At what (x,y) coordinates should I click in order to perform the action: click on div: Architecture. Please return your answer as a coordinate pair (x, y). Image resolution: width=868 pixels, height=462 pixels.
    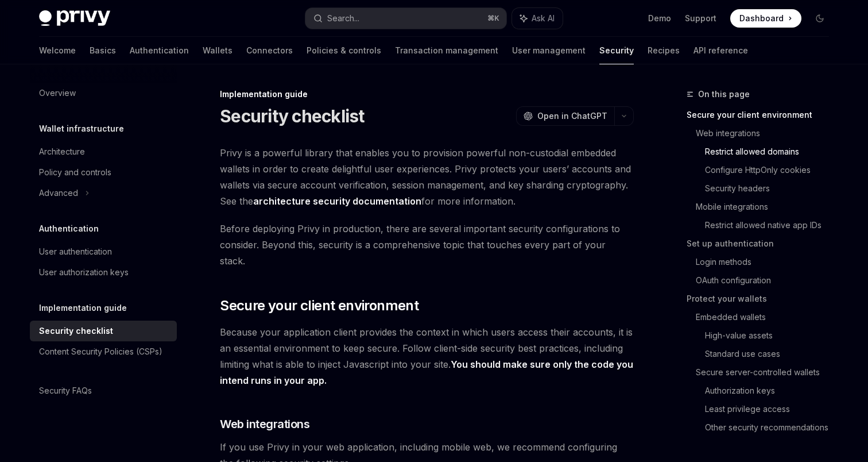
    Looking at the image, I should click on (62, 151).